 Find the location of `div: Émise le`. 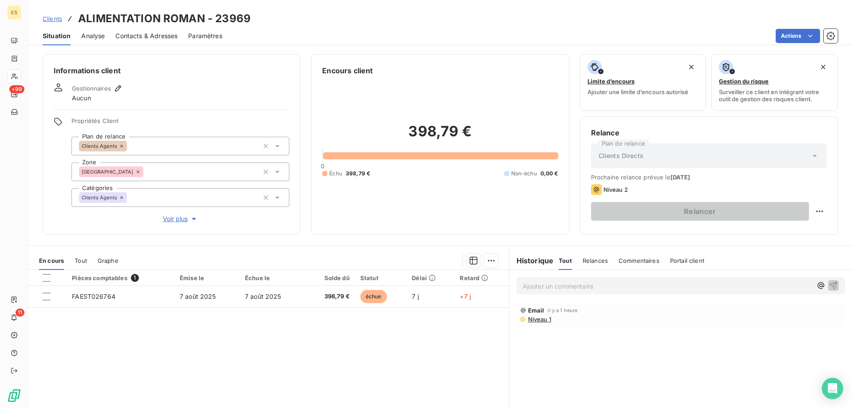

div: Émise le is located at coordinates (207, 278).